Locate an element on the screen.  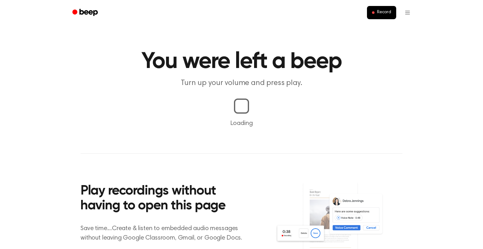
p: Loading is located at coordinates (242, 123).